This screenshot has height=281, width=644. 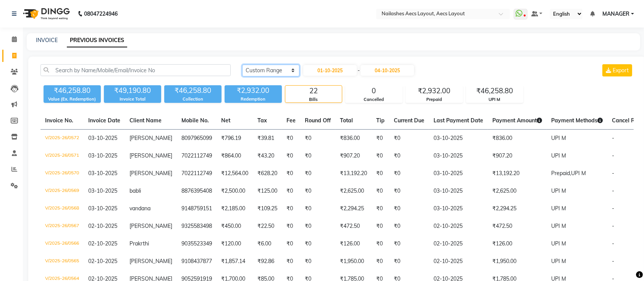 What do you see at coordinates (197, 138) in the screenshot?
I see `td: 8097965099` at bounding box center [197, 138].